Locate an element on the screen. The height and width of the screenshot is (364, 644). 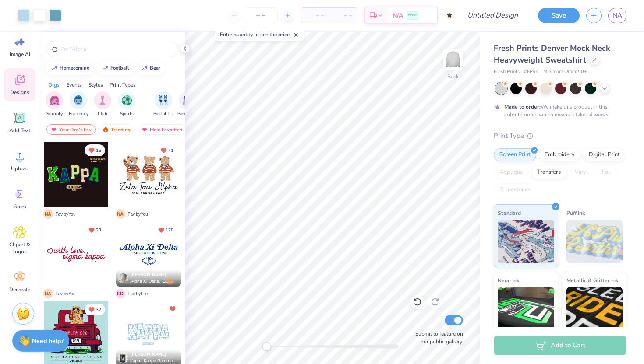
span: E O is located at coordinates (120, 294).